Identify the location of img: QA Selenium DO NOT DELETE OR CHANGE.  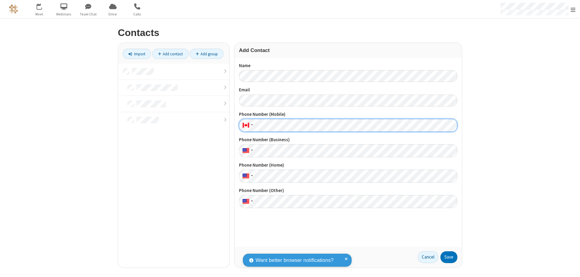
(14, 9).